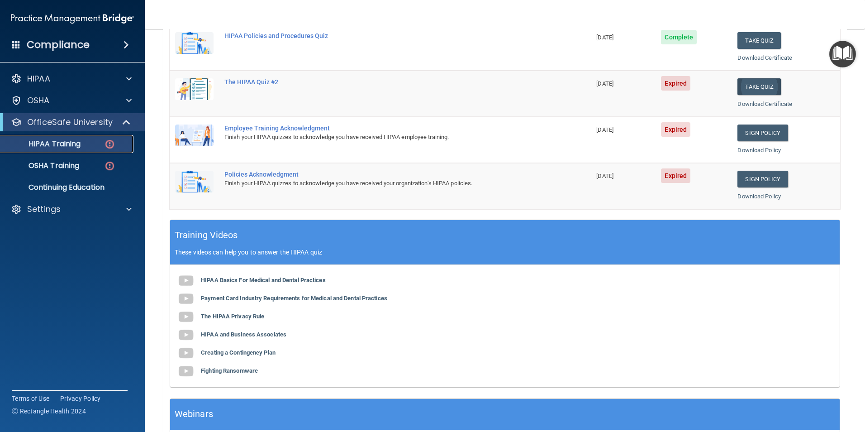 The width and height of the screenshot is (865, 432). I want to click on b: HIPAA Basics For Medical and Dental Practices, so click(263, 280).